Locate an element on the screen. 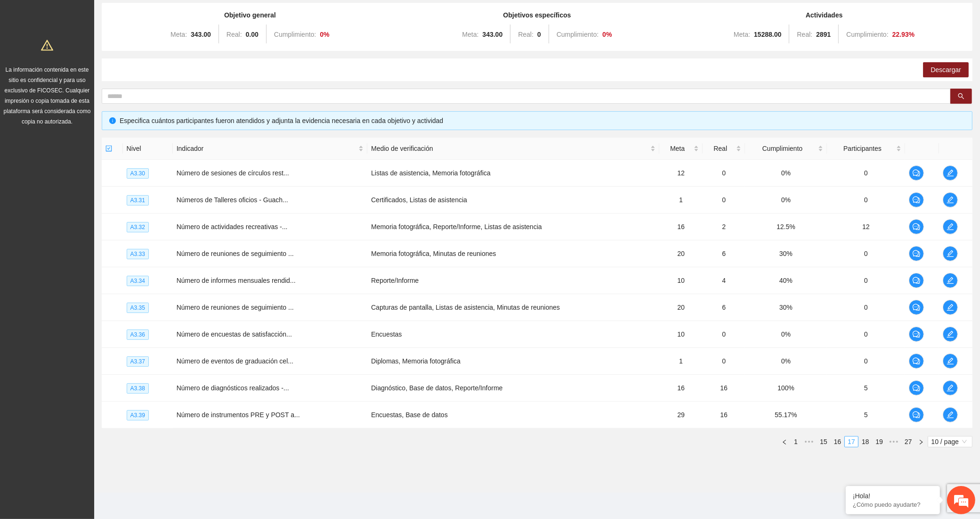 The image size is (980, 519). td: 5 is located at coordinates (866, 415).